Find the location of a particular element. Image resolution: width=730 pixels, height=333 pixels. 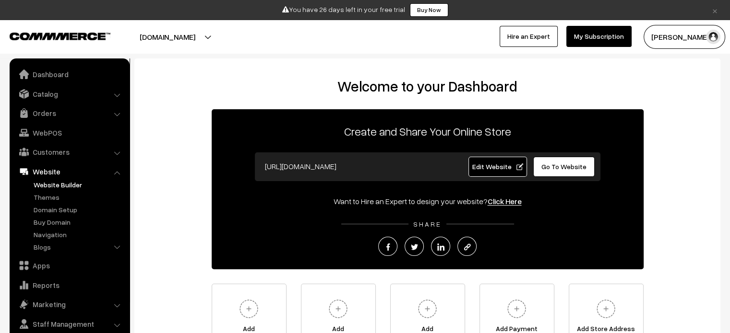

a: Hire an Expert is located at coordinates (528, 36).